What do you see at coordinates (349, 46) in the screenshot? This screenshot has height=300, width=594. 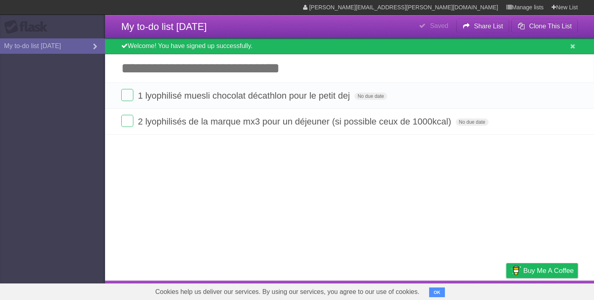 I see `div: Welcome! You have signed up successfully.` at bounding box center [349, 46].